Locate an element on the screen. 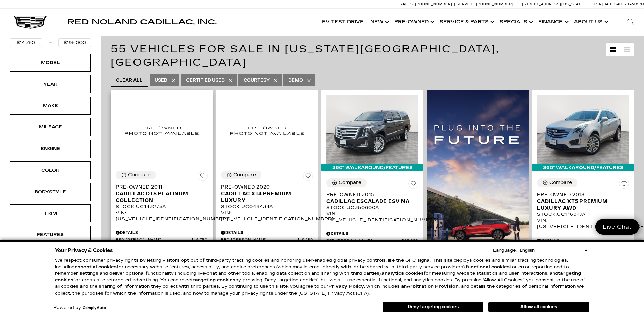  span: 9 AM-6 PM is located at coordinates (635, 4).